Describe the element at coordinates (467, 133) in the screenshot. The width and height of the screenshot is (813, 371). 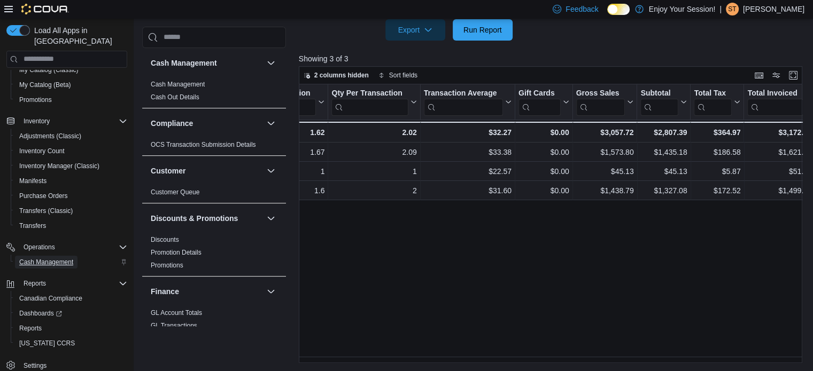
I see `div: $32.27` at that location.